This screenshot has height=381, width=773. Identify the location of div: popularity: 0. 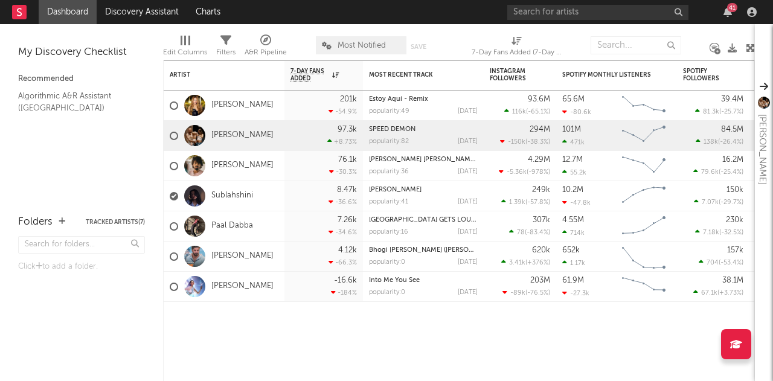
(387, 292).